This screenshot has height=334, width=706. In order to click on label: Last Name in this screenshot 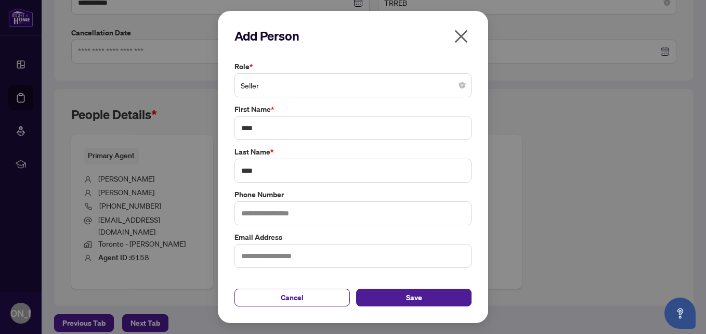, I will do `click(353, 152)`.